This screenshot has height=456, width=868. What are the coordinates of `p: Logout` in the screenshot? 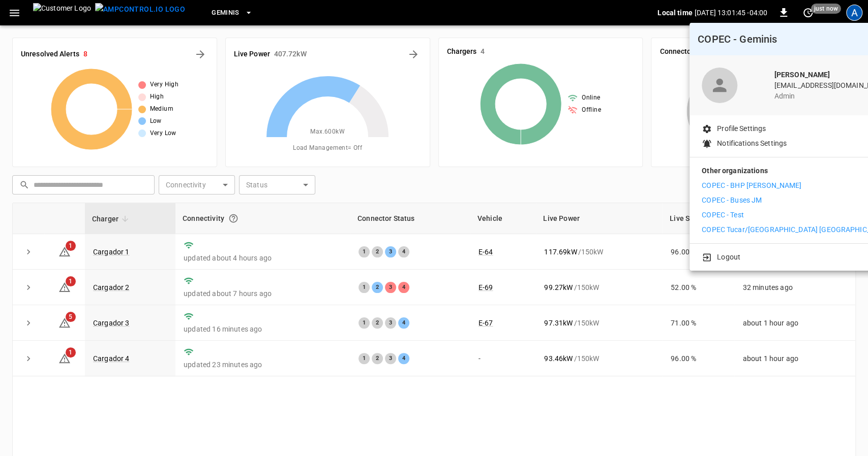 It's located at (728, 257).